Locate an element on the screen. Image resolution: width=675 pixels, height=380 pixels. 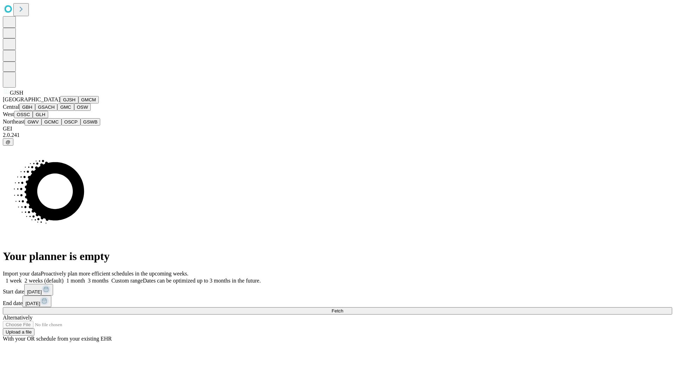
span: Import your data is located at coordinates (22, 273).